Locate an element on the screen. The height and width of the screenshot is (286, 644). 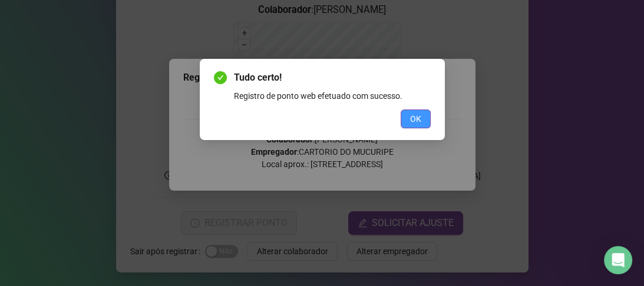
button: OK is located at coordinates (416, 119).